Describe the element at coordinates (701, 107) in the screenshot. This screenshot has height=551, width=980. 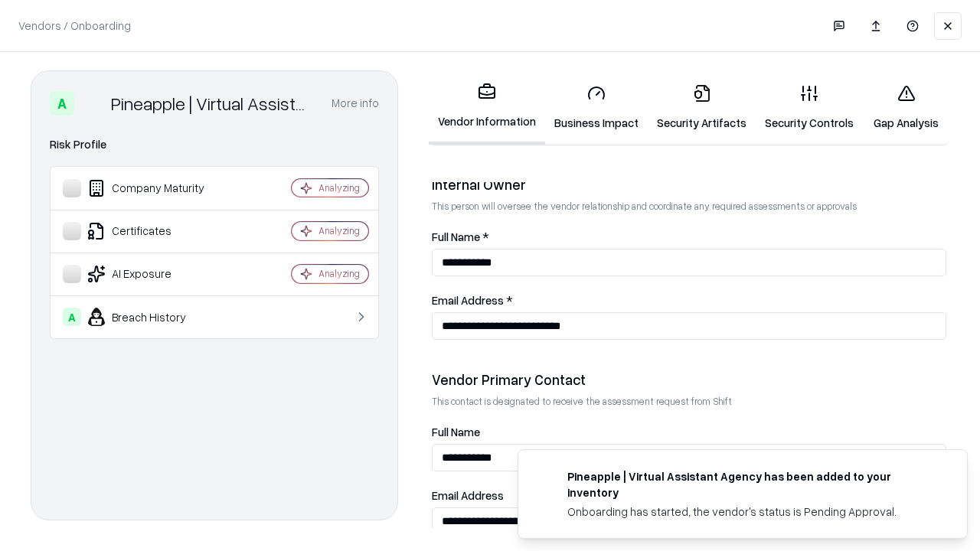
I see `a: Security Artifacts` at that location.